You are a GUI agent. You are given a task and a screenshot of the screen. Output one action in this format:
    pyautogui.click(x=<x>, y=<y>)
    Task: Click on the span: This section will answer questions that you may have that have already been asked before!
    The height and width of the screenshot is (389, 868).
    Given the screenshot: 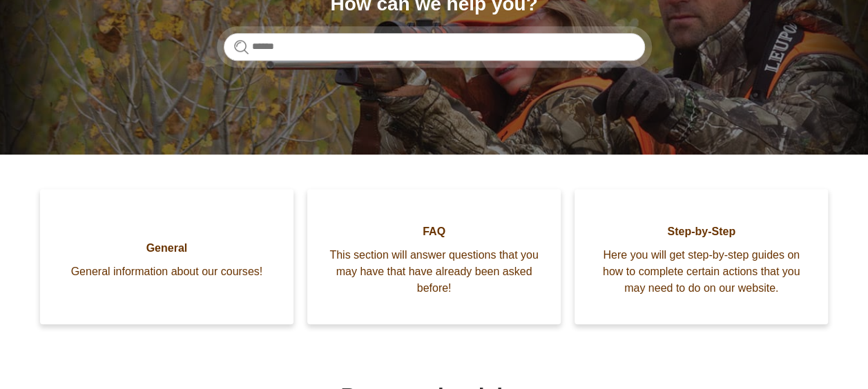 What is the action you would take?
    pyautogui.click(x=434, y=272)
    